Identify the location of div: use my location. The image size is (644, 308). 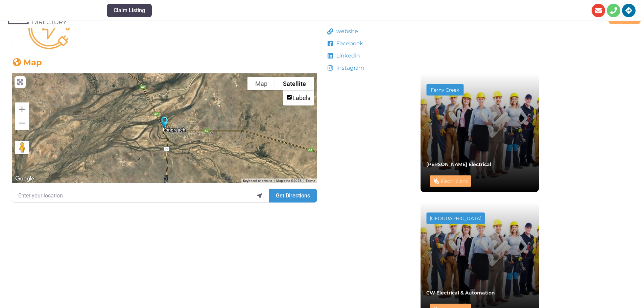
(259, 196).